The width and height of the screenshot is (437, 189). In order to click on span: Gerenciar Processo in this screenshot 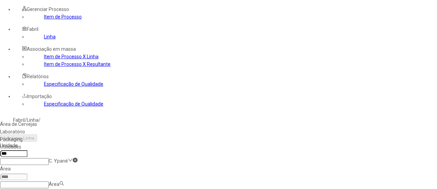, I will do `click(48, 9)`.